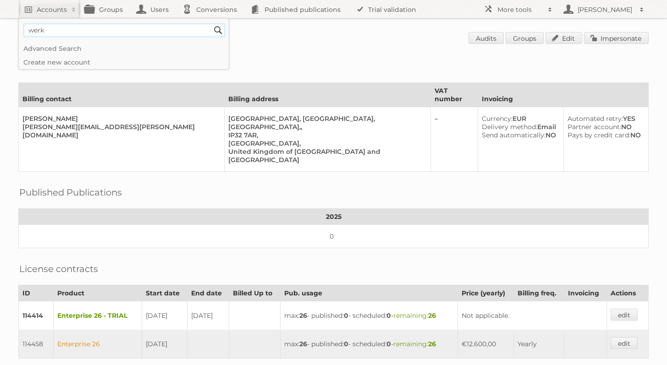  What do you see at coordinates (454, 95) in the screenshot?
I see `th: VAT number` at bounding box center [454, 95].